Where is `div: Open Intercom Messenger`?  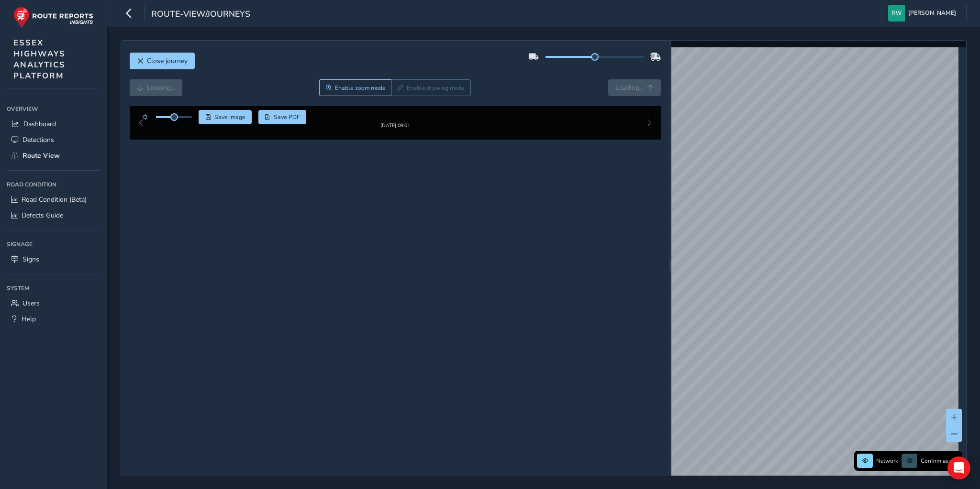 div: Open Intercom Messenger is located at coordinates (959, 468).